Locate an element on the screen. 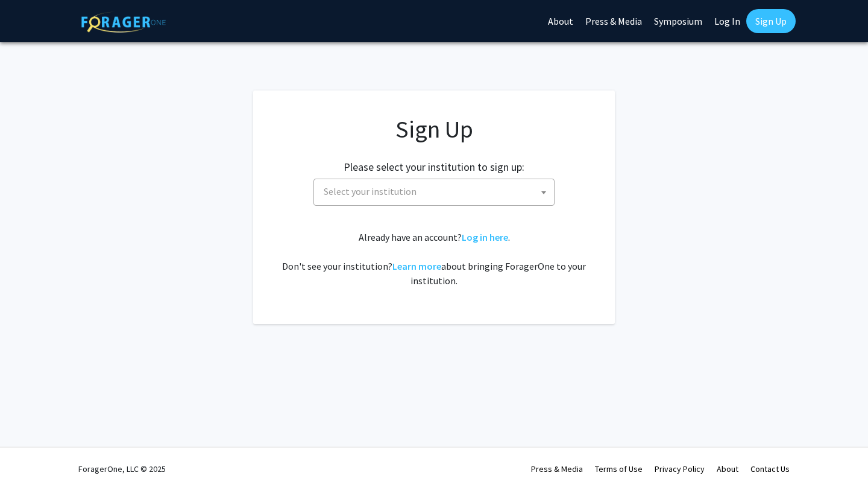 The width and height of the screenshot is (868, 490). a: Terms of Use is located at coordinates (618, 469).